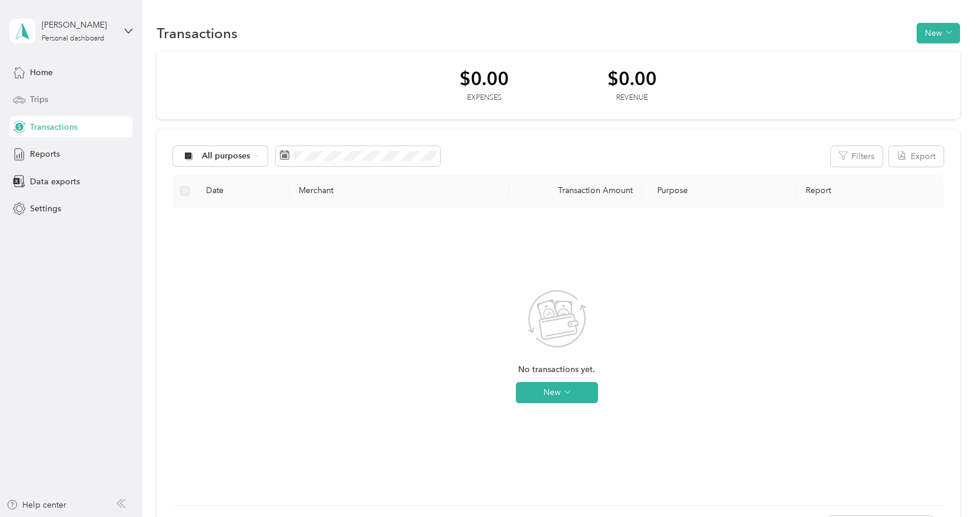  I want to click on span: Settings, so click(45, 208).